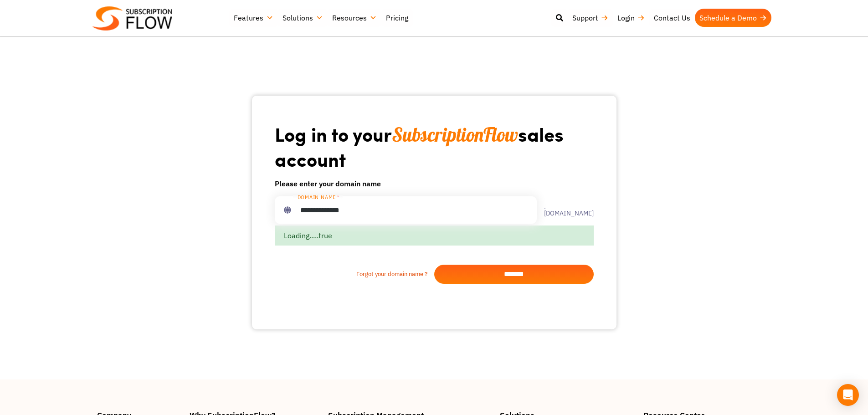  Describe the element at coordinates (434, 146) in the screenshot. I see `h1: Log in to your sales account` at that location.